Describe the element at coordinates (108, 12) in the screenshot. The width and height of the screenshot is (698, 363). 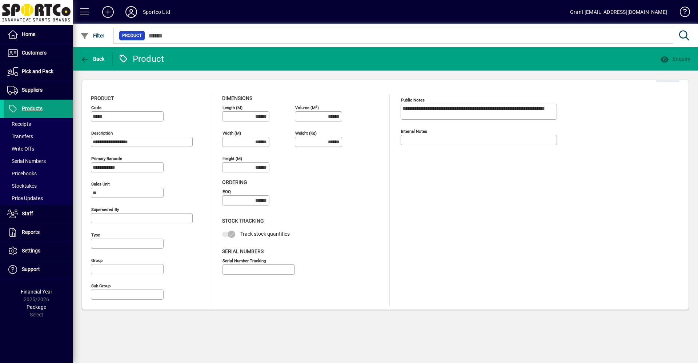
I see `button: Add` at that location.